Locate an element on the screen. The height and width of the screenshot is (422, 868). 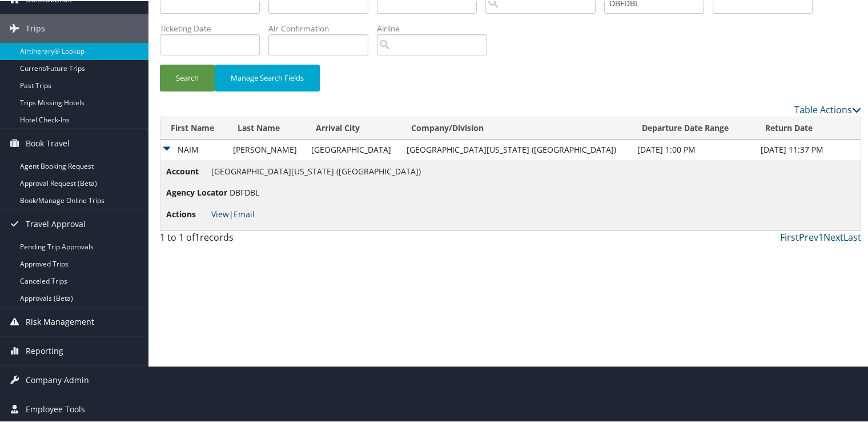
th: Company/Division is located at coordinates (515, 127).